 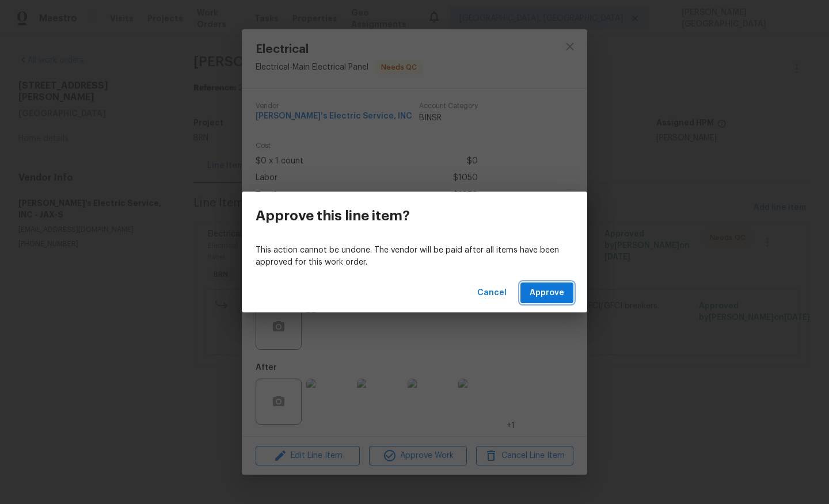 I want to click on span: Cancel, so click(x=491, y=293).